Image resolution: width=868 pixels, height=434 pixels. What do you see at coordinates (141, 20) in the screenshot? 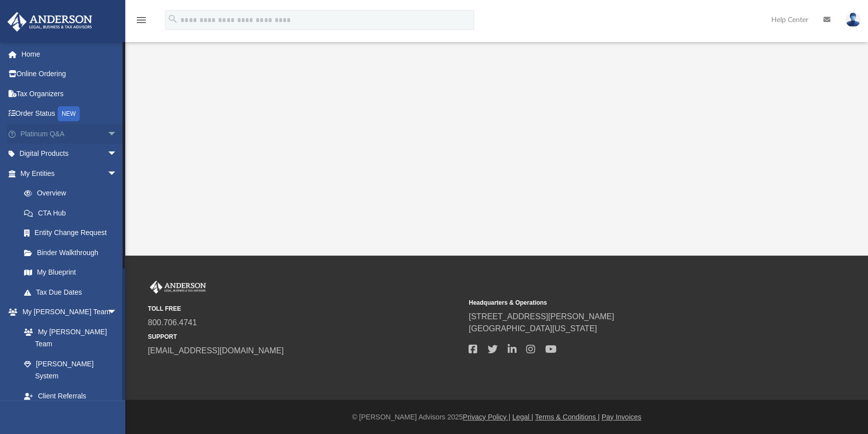
I see `i: menu` at bounding box center [141, 20].